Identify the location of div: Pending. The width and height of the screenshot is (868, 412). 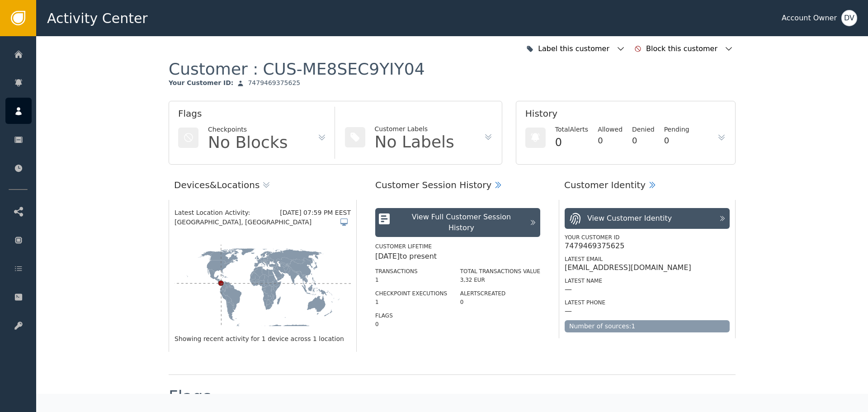
(676, 129).